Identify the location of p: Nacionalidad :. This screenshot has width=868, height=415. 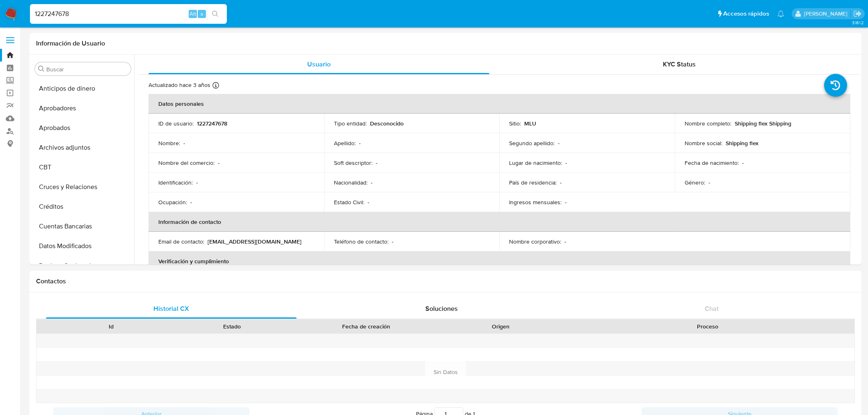
(351, 182).